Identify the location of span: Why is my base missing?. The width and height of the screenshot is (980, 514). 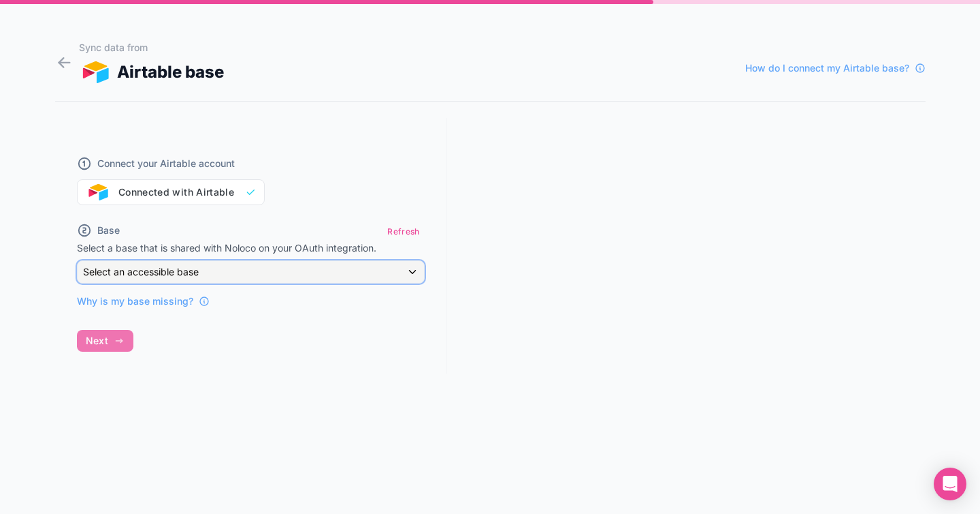
(135, 301).